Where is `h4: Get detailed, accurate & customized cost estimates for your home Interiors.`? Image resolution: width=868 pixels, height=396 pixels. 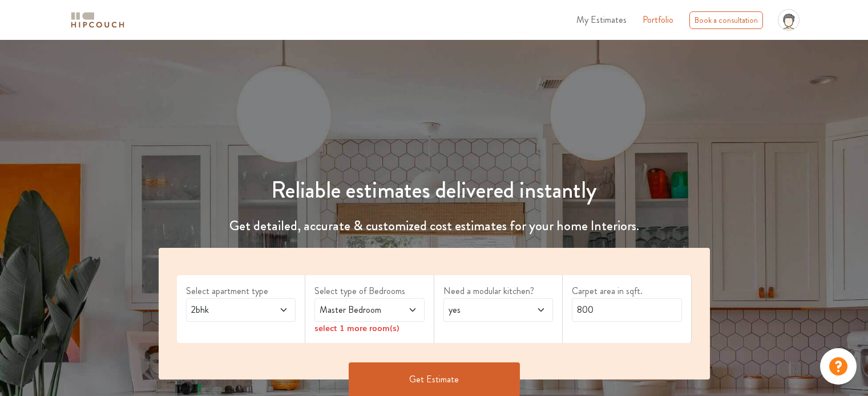
h4: Get detailed, accurate & customized cost estimates for your home Interiors. is located at coordinates (435, 226).